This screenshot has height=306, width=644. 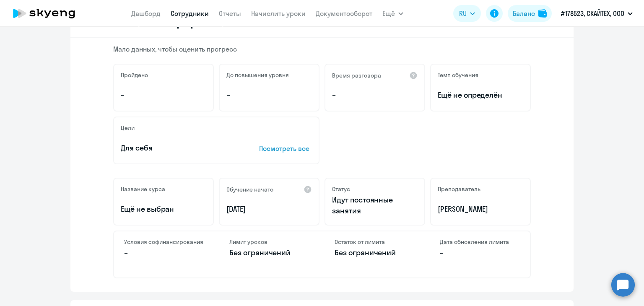 I want to click on p: #178523, СКАЙТЕХ, ООО, so click(x=593, y=13).